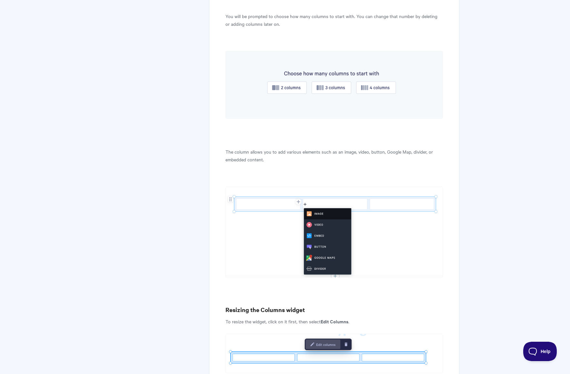 The image size is (570, 374). I want to click on p: The column allows you to add various elements such as an image, video, button, Google Map, divide..., so click(334, 155).